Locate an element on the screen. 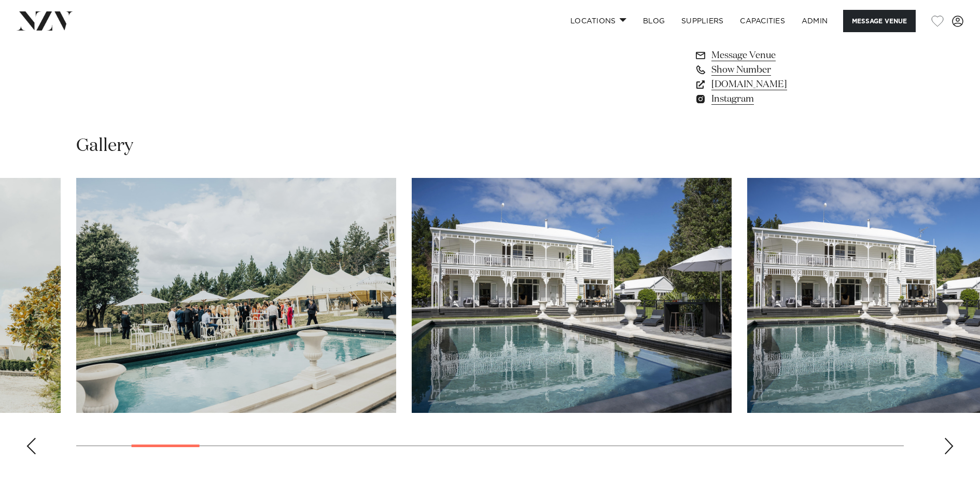  a: Show Number is located at coordinates (779, 70).